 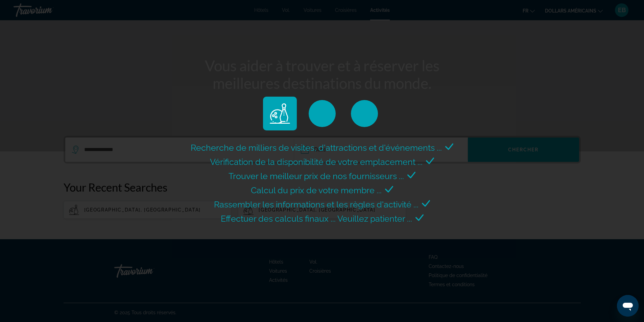 What do you see at coordinates (316, 162) in the screenshot?
I see `span: Vérification de la disponibilité de votre emplacement ...` at bounding box center [316, 162].